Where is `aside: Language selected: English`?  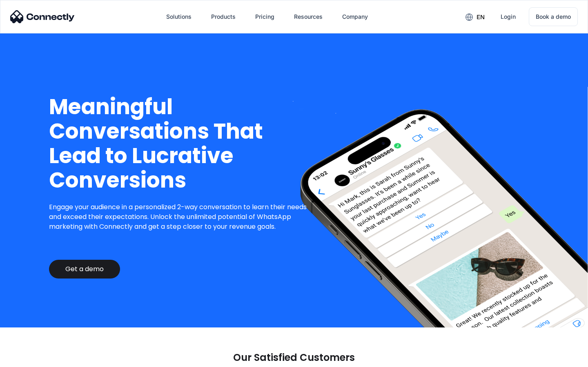
aside: Language selected: English is located at coordinates (28, 358).